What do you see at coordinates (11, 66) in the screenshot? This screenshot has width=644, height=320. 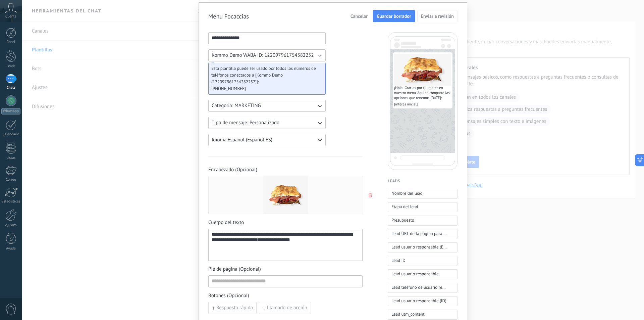 I see `div: Leads` at bounding box center [11, 66].